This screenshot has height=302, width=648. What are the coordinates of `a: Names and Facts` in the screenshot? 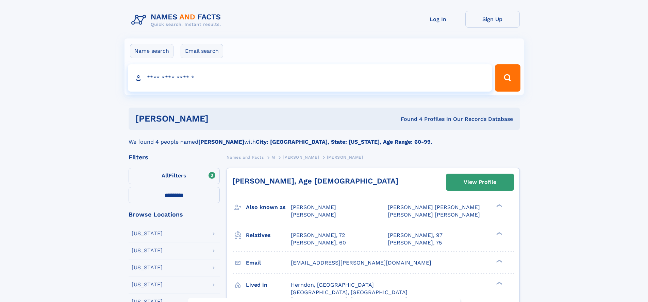 It's located at (245, 157).